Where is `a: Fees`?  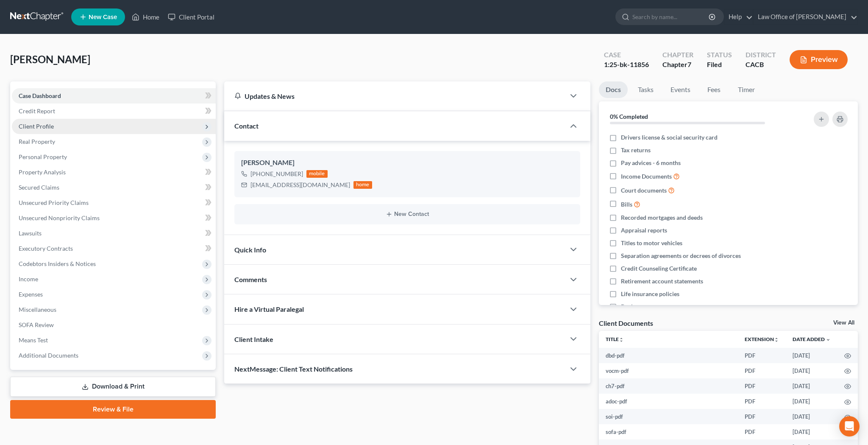 a: Fees is located at coordinates (714, 89).